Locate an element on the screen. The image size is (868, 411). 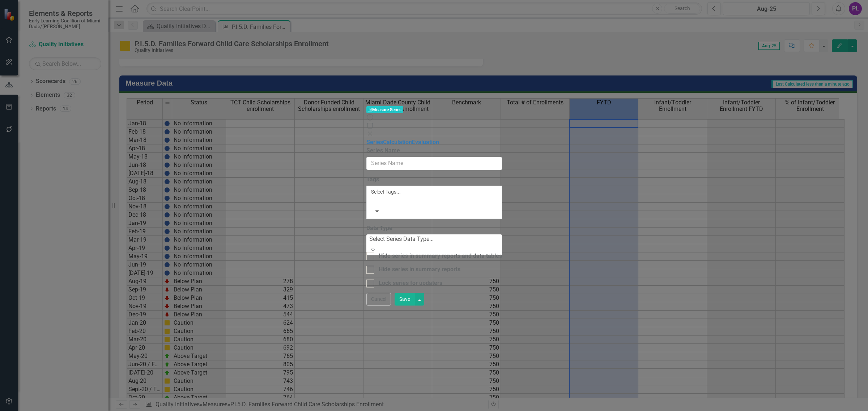
button: Save is located at coordinates (404, 300).